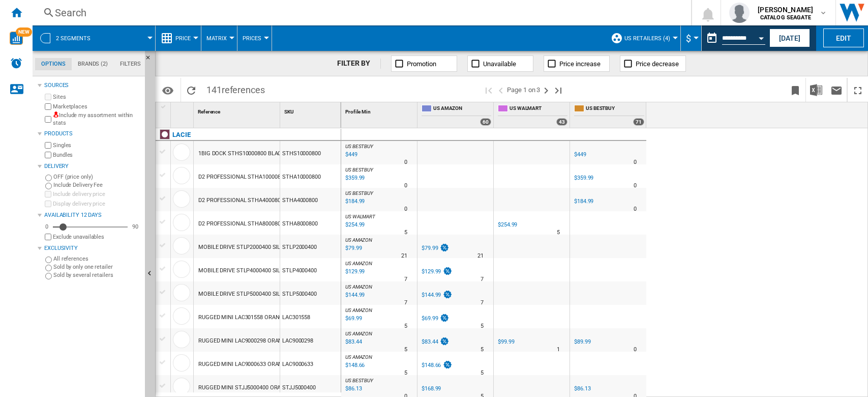 This screenshot has height=397, width=868. Describe the element at coordinates (436, 365) in the screenshot. I see `div: $148.66` at that location.